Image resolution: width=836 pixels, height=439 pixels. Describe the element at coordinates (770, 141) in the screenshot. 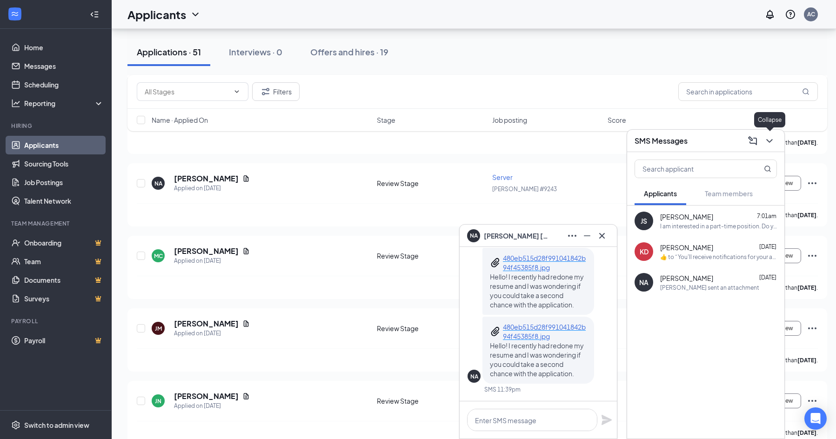

I see `button: ChevronDown` at that location.